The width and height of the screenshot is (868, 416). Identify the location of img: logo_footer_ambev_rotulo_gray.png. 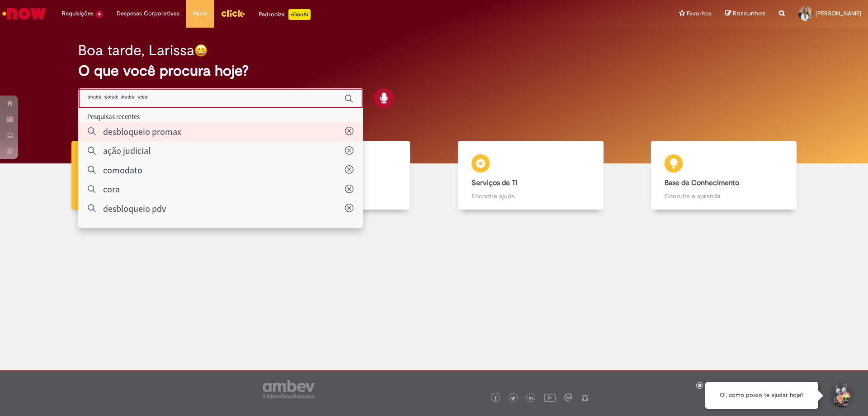
(289, 389).